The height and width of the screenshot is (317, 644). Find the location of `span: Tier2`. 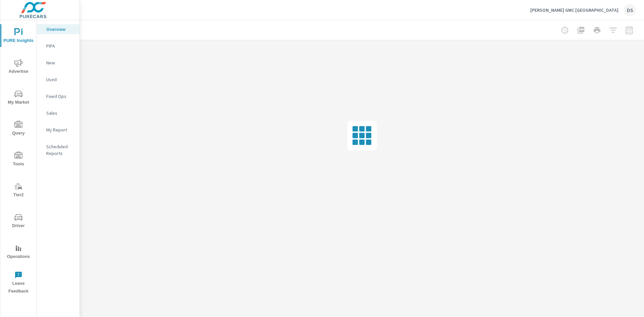

span: Tier2 is located at coordinates (19, 190).